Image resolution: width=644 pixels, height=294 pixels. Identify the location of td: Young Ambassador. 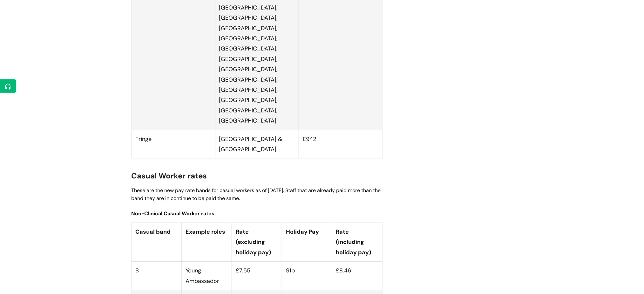
(207, 276).